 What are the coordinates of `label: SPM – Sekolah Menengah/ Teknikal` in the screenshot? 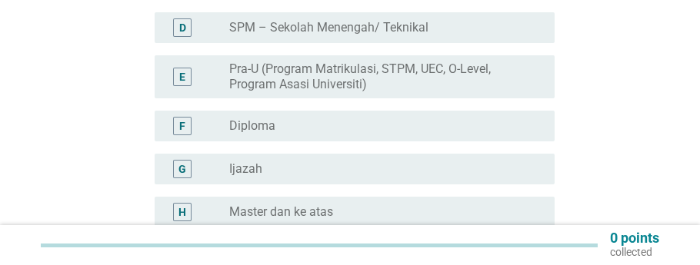 It's located at (329, 28).